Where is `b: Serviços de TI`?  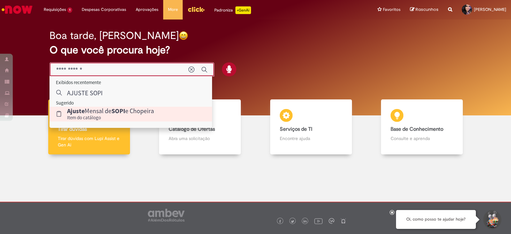
b: Serviços de TI is located at coordinates (296, 129).